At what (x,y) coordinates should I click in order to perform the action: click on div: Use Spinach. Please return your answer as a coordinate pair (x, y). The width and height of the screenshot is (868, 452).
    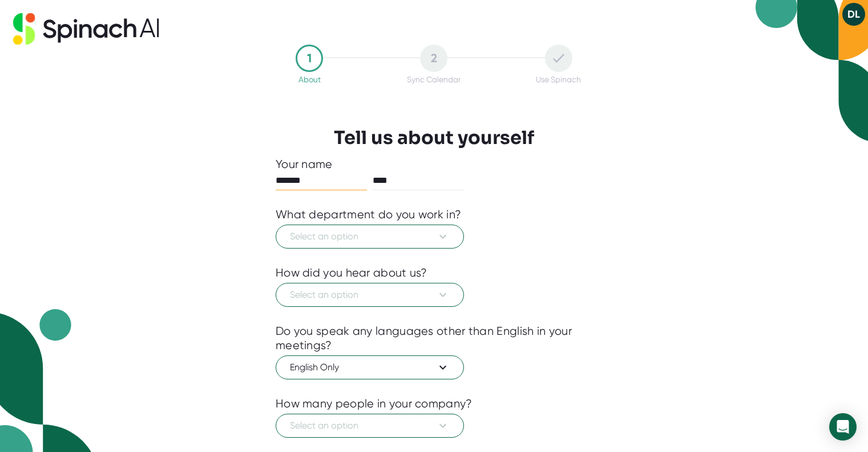
    Looking at the image, I should click on (558, 79).